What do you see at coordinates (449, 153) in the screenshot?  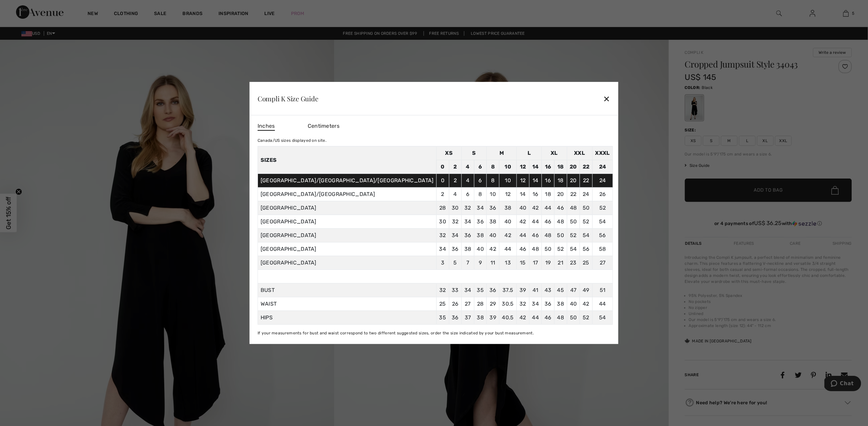 I see `td: XS` at bounding box center [449, 153].